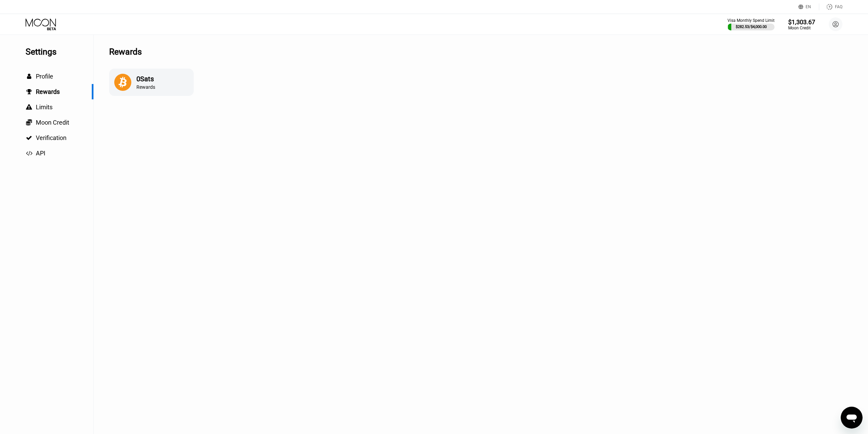 The width and height of the screenshot is (868, 434). What do you see at coordinates (752, 27) in the screenshot?
I see `div: $282.53 / $4,000.00` at bounding box center [752, 27].